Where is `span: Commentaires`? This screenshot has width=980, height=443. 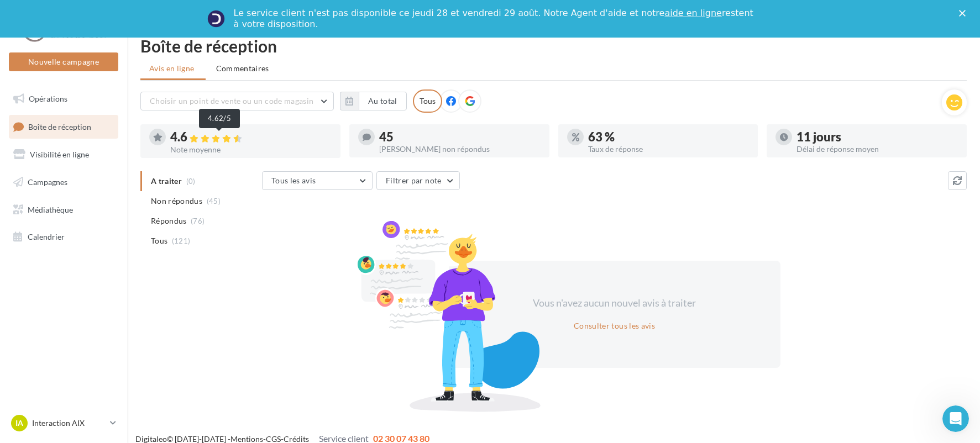 span: Commentaires is located at coordinates (242, 69).